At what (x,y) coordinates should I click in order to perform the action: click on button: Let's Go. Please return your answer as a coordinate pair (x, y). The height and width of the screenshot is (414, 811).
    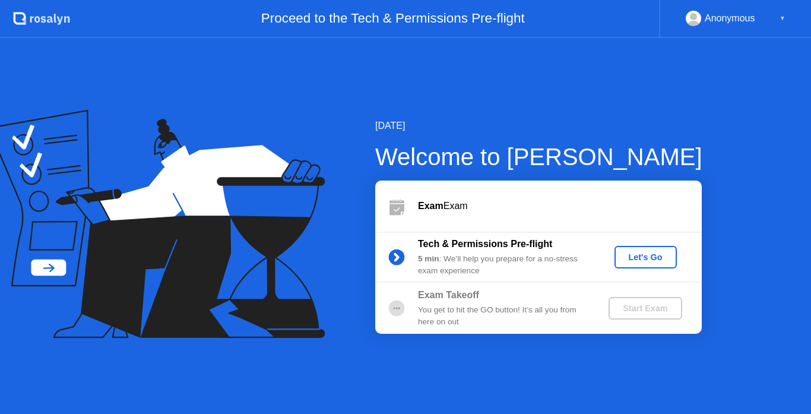
    Looking at the image, I should click on (646, 257).